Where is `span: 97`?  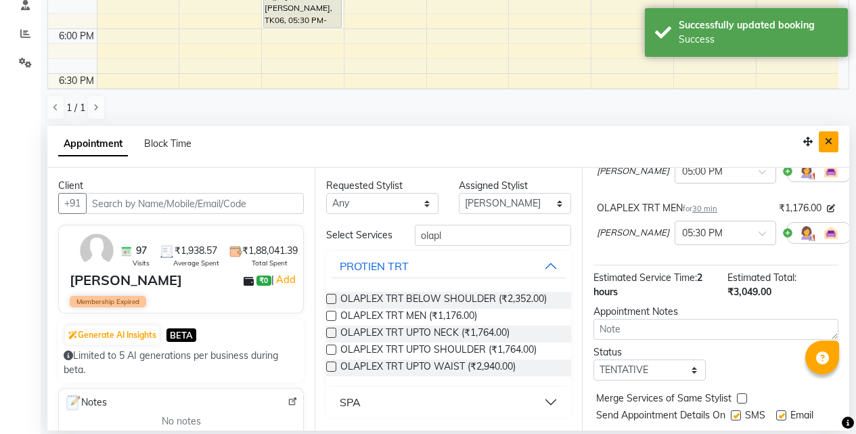 span: 97 is located at coordinates (141, 250).